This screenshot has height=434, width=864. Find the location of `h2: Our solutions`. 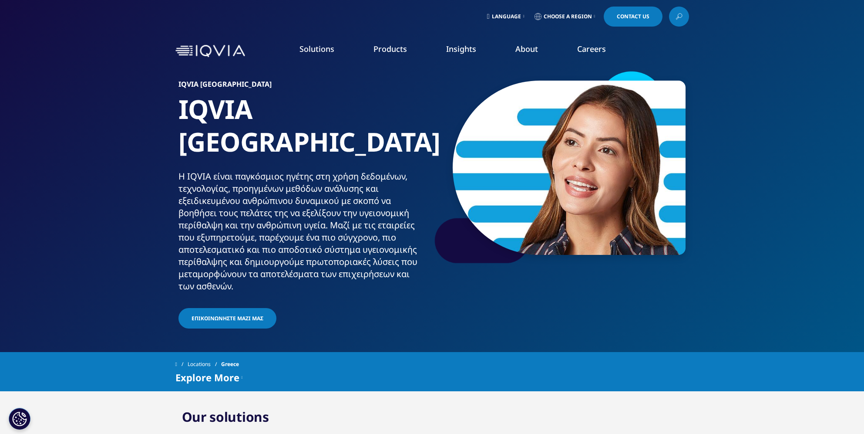

h2: Our solutions is located at coordinates (225, 417).